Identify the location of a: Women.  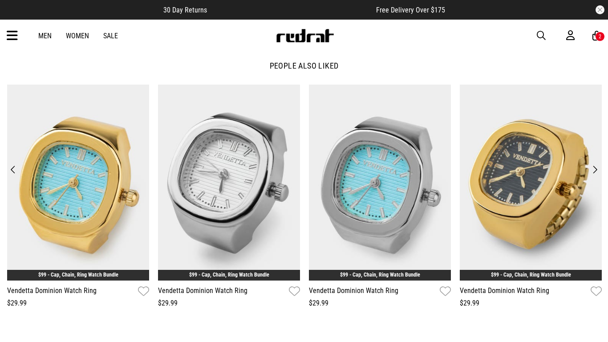
(78, 36).